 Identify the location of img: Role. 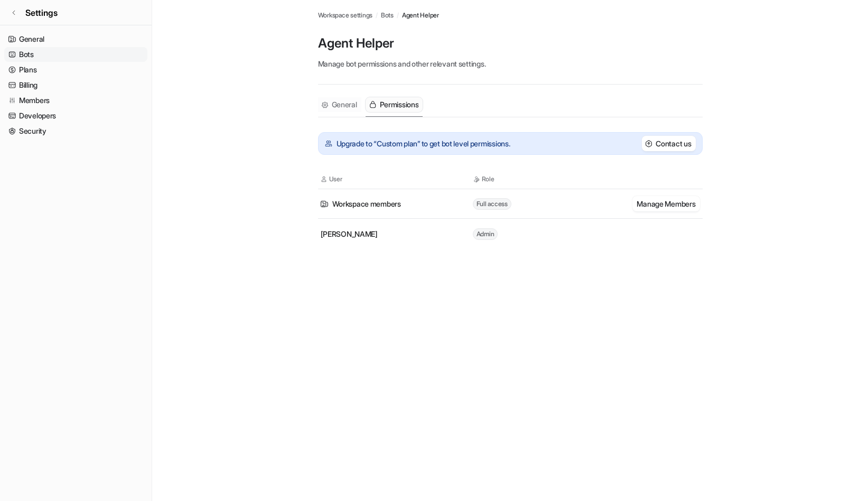
(476, 179).